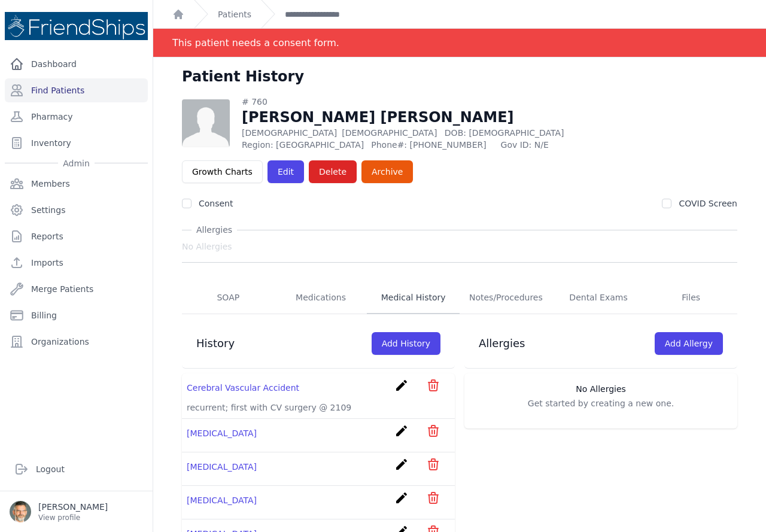 This screenshot has width=766, height=532. Describe the element at coordinates (228, 298) in the screenshot. I see `a: SOAP` at that location.